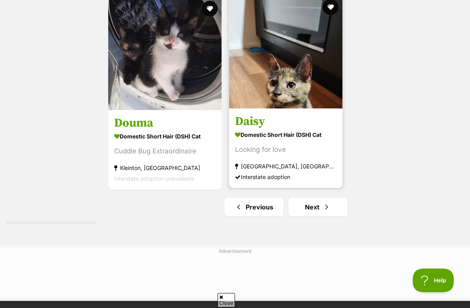 This screenshot has width=470, height=308. I want to click on h3: Daisy, so click(286, 122).